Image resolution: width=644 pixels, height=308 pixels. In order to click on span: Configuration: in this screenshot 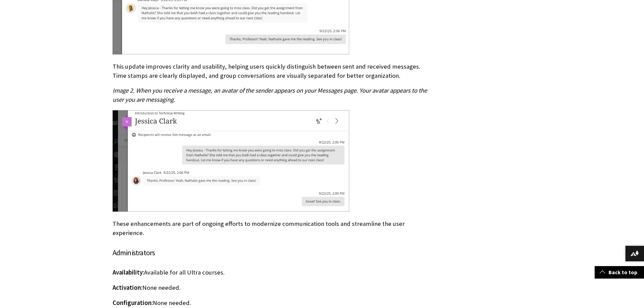, I will do `click(132, 302)`.